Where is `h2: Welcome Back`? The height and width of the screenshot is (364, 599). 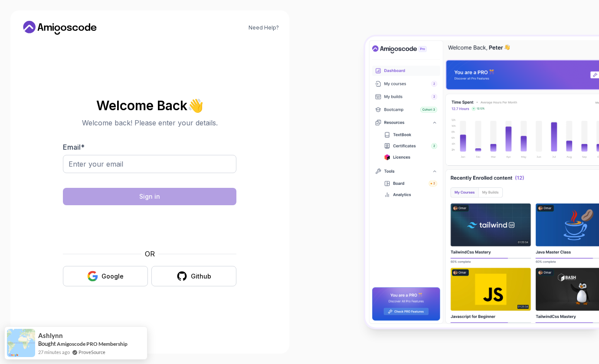 h2: Welcome Back is located at coordinates (150, 105).